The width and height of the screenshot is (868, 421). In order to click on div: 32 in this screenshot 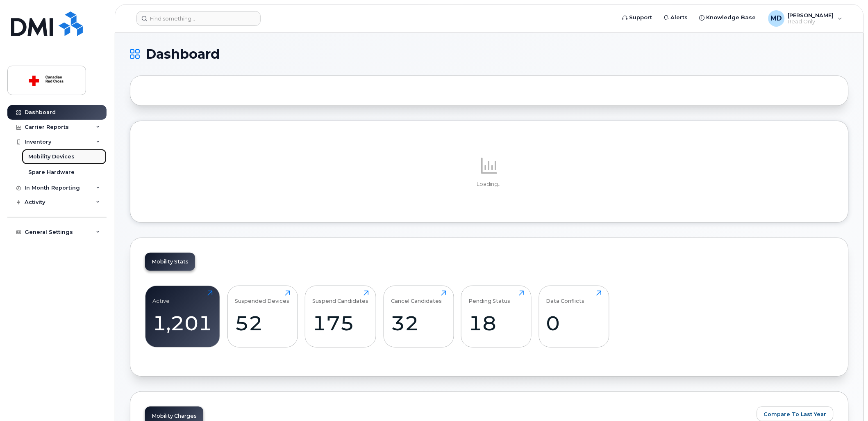, I will do `click(419, 323)`.